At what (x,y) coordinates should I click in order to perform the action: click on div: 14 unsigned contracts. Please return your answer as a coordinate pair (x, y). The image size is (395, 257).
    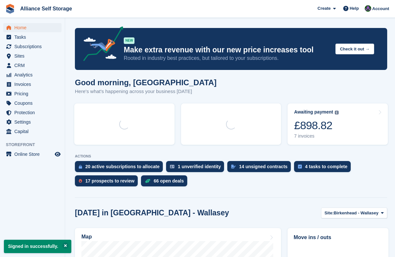
    Looking at the image, I should click on (263, 167).